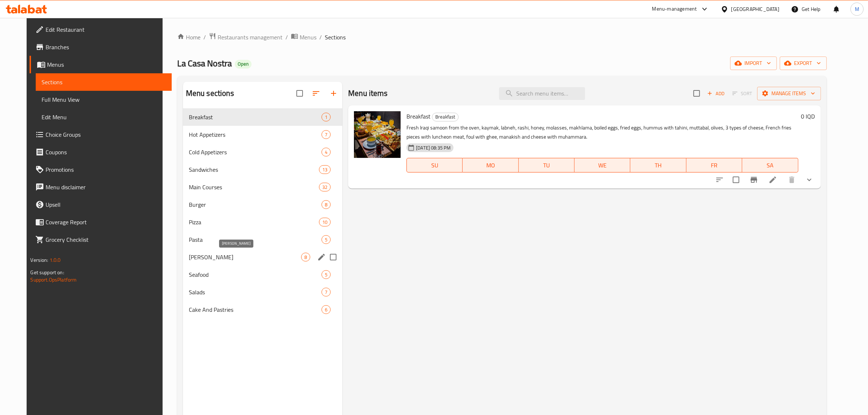 Image resolution: width=868 pixels, height=415 pixels. What do you see at coordinates (55, 260) in the screenshot?
I see `span: 1.0.0` at bounding box center [55, 260].